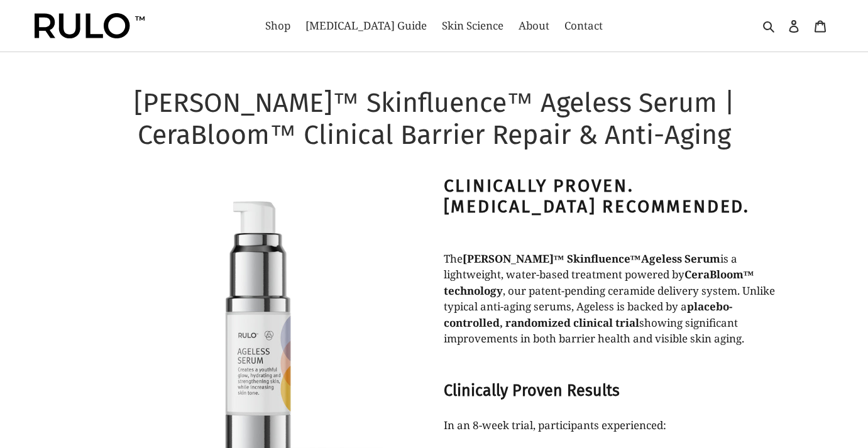 The width and height of the screenshot is (868, 448). Describe the element at coordinates (531, 390) in the screenshot. I see `strong: Clinically Proven Results` at that location.